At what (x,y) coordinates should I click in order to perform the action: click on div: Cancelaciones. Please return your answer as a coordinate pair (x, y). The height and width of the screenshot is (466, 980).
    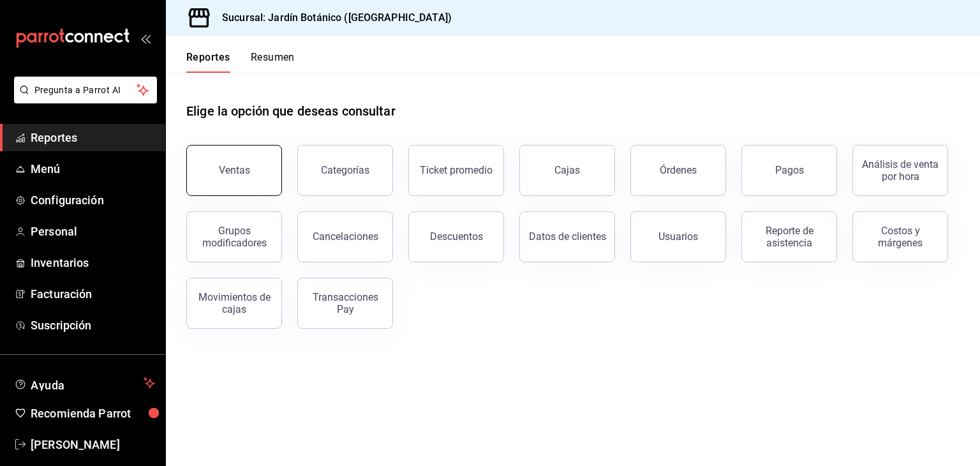
    Looking at the image, I should click on (345, 236).